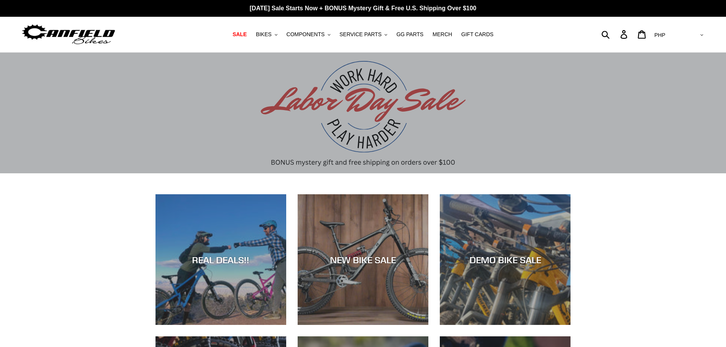  Describe the element at coordinates (615, 34) in the screenshot. I see `input: Search` at that location.